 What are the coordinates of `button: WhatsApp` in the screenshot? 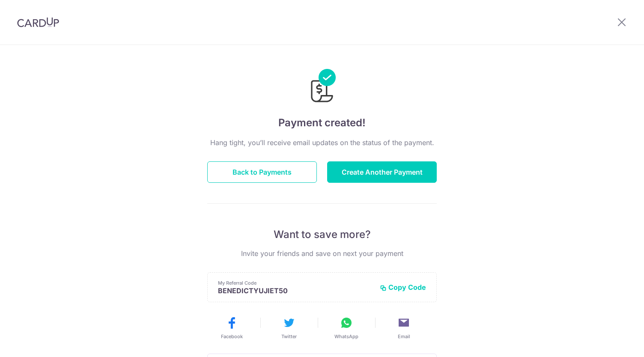 It's located at (346, 328).